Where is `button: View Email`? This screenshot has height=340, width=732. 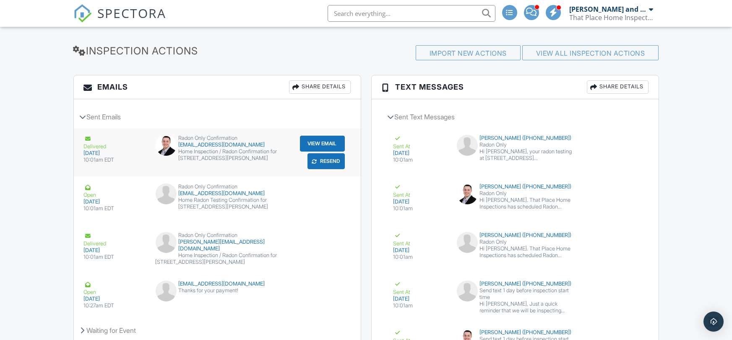 button: View Email is located at coordinates (322, 144).